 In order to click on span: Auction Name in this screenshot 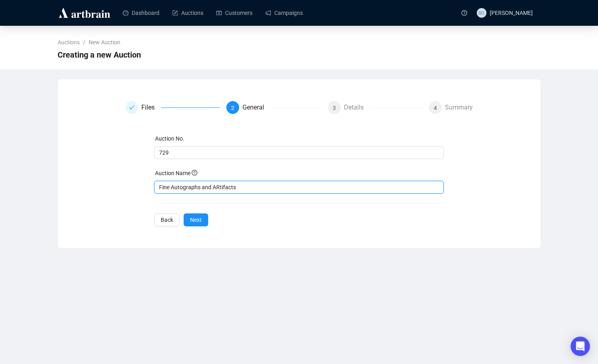, I will do `click(176, 173)`.